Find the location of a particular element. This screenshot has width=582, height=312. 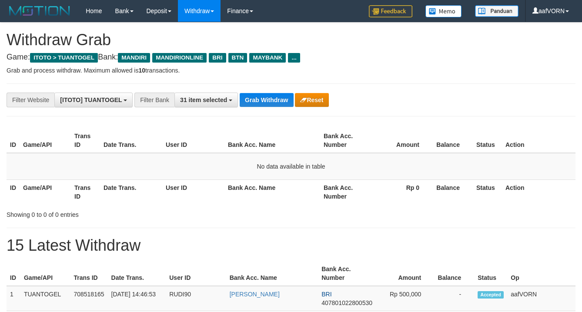

span: BTN is located at coordinates (238, 58).